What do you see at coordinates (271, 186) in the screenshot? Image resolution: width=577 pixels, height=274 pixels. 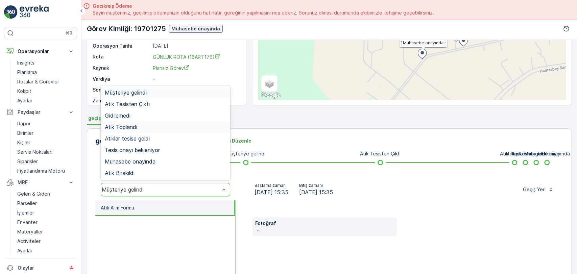 I see `p: Başlama zamanı` at bounding box center [271, 186].